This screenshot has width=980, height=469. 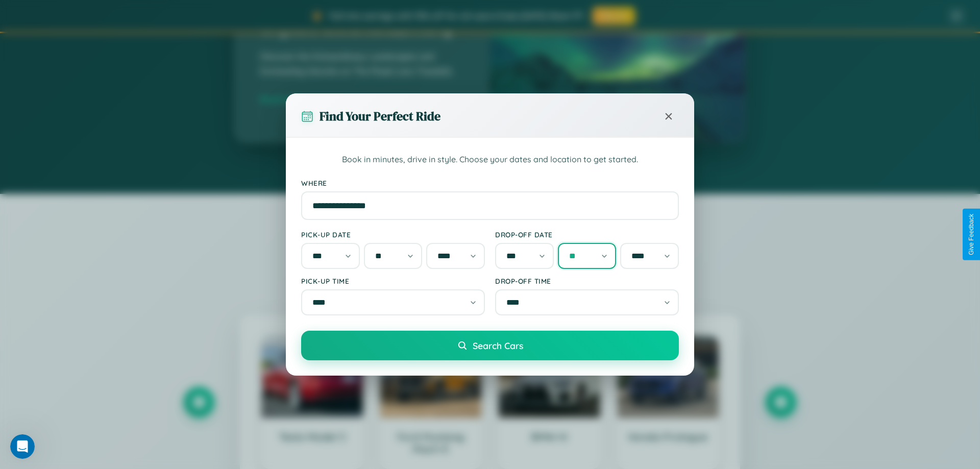 I want to click on button: Search Cars, so click(x=490, y=345).